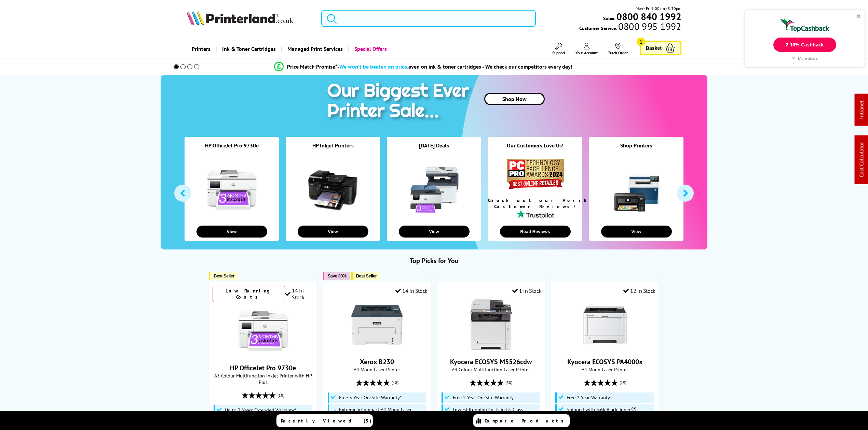 This screenshot has width=868, height=430. I want to click on span: Save 30%, so click(337, 276).